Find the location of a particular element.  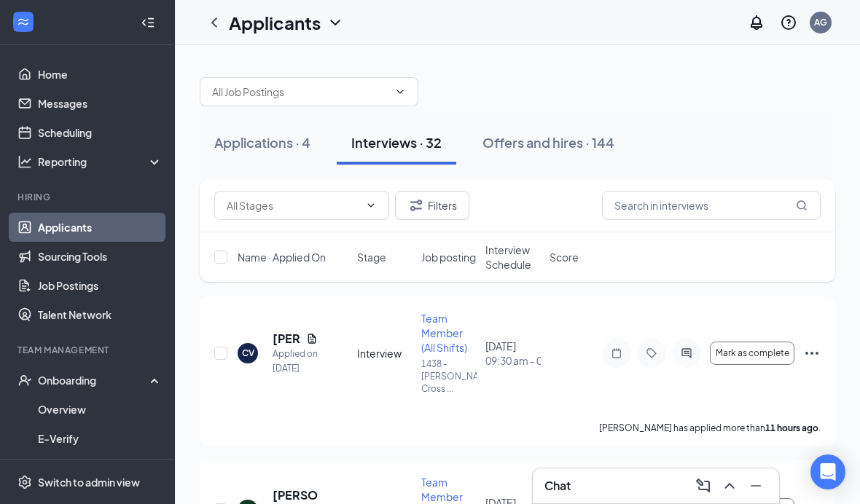

svg: ChevronLeft is located at coordinates (215, 23).